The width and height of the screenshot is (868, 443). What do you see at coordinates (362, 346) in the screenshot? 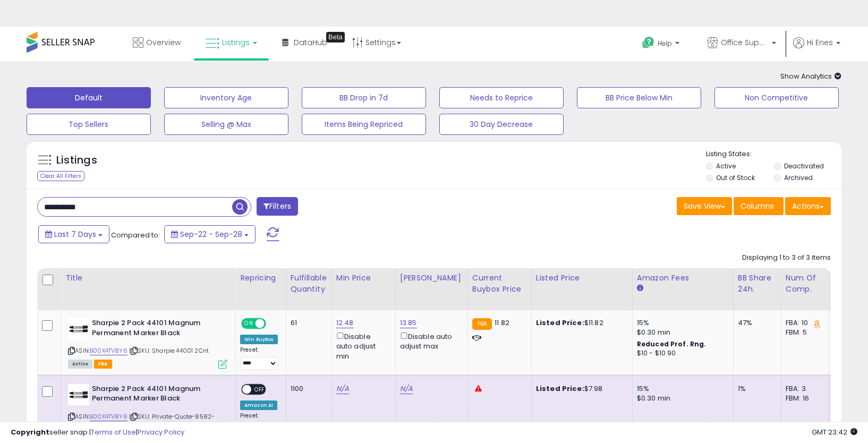
I see `div: Disable auto adjust min` at bounding box center [362, 346].